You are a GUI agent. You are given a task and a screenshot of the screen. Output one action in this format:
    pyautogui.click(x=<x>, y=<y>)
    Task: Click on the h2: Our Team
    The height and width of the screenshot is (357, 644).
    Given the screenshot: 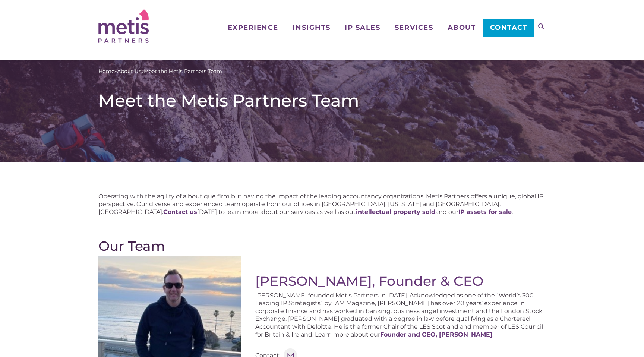 What is the action you would take?
    pyautogui.click(x=322, y=246)
    